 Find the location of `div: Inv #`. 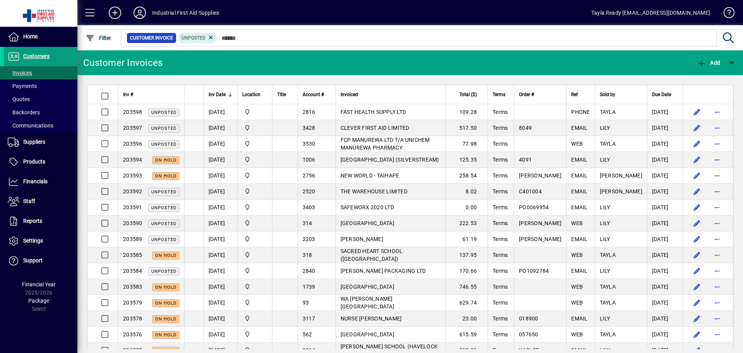

div: Inv # is located at coordinates (151, 94).